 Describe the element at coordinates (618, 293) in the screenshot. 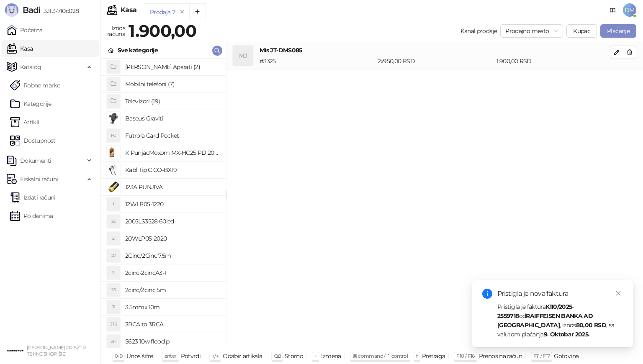

I see `span: close` at that location.